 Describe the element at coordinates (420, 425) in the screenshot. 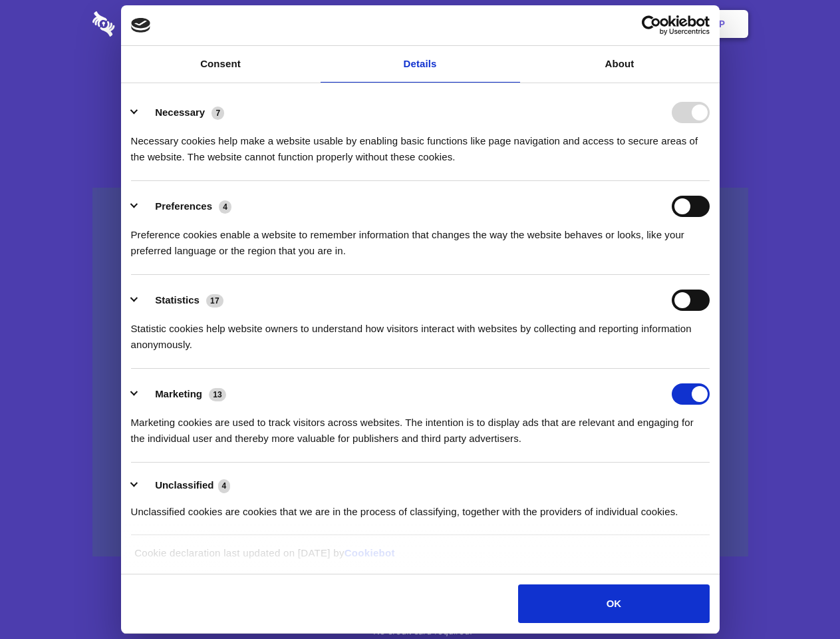

I see `div: Marketing cookies are used to track visitors across websites. The intention is to display ads tha...` at that location.